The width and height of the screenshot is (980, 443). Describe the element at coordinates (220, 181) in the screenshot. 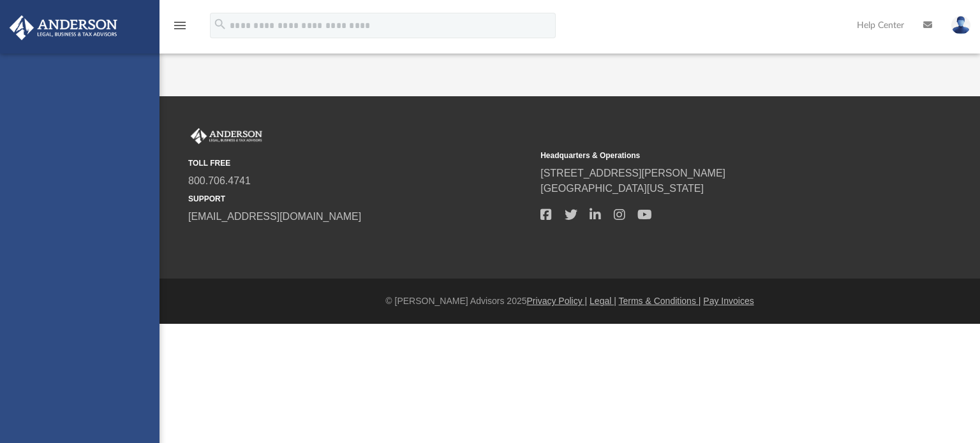

I see `a: 800.706.4741` at that location.